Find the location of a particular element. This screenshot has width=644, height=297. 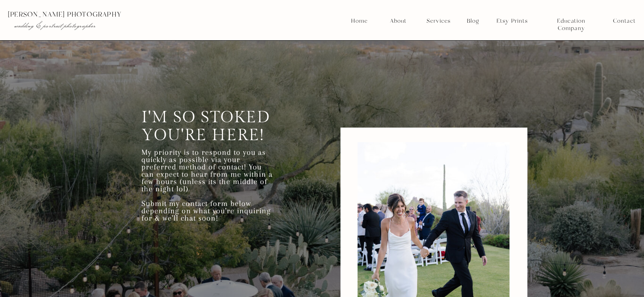

a: Contact is located at coordinates (624, 21).